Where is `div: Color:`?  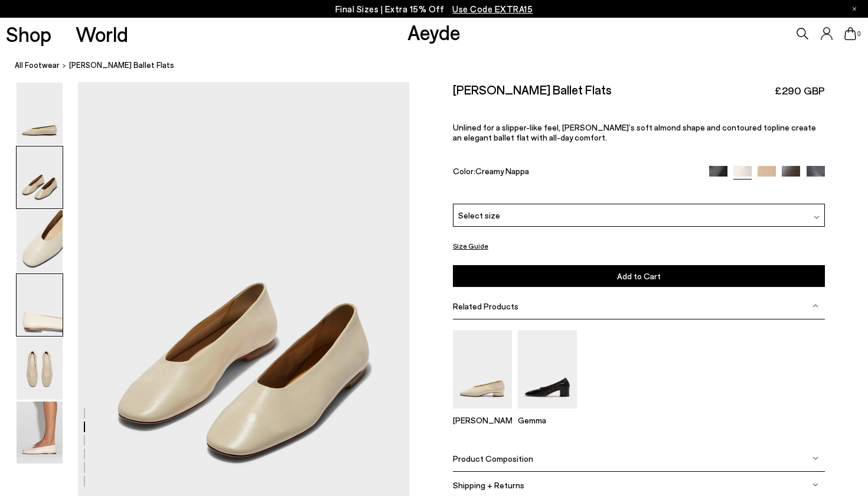
div: Color: is located at coordinates (575, 172).